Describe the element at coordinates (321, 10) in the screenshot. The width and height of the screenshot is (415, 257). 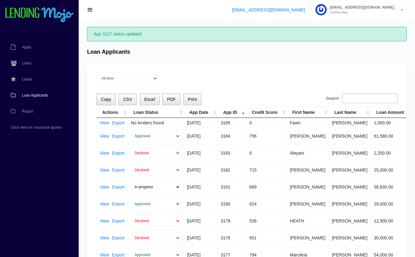
I see `img: Profile image` at that location.